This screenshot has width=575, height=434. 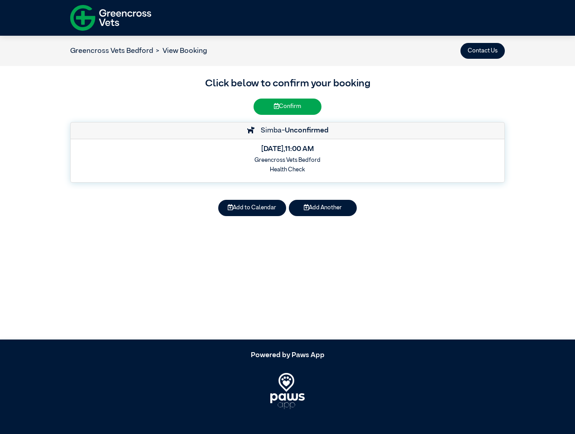 What do you see at coordinates (306, 131) in the screenshot?
I see `strong: Unconfirmed` at bounding box center [306, 131].